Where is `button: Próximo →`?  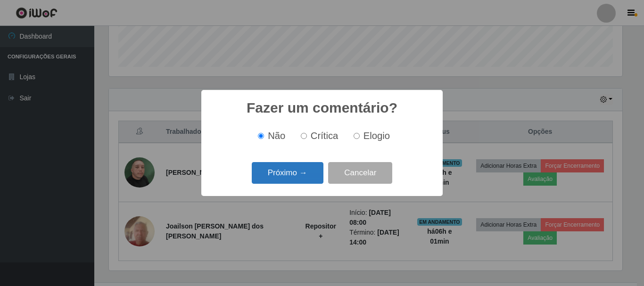 button: Próximo → is located at coordinates (288, 173).